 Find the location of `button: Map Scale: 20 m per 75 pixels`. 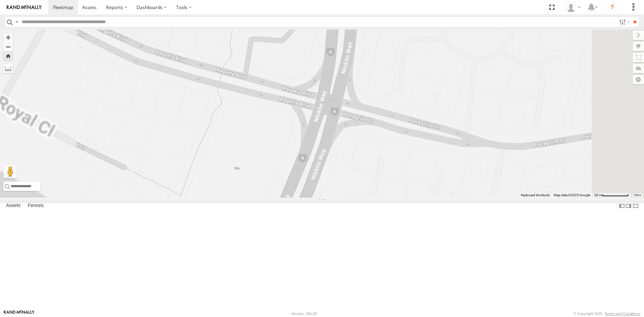

button: Map Scale: 20 m per 75 pixels is located at coordinates (611, 195).